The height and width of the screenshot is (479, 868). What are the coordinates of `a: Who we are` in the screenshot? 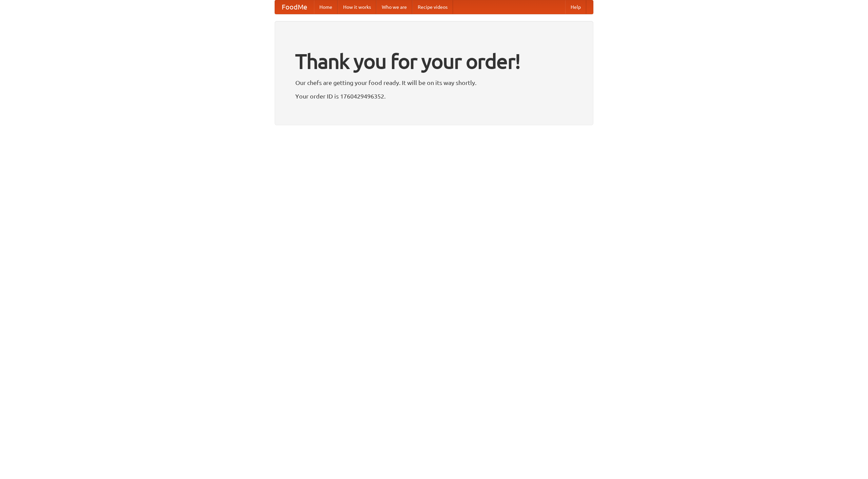 It's located at (394, 7).